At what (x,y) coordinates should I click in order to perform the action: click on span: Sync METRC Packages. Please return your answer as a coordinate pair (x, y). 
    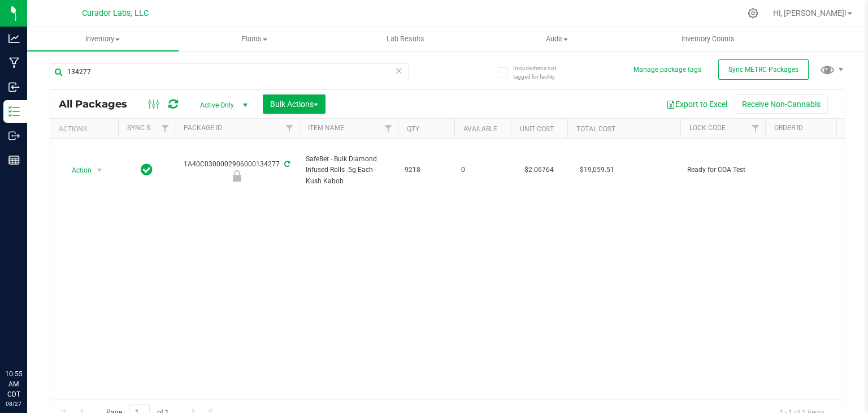
    Looking at the image, I should click on (763, 69).